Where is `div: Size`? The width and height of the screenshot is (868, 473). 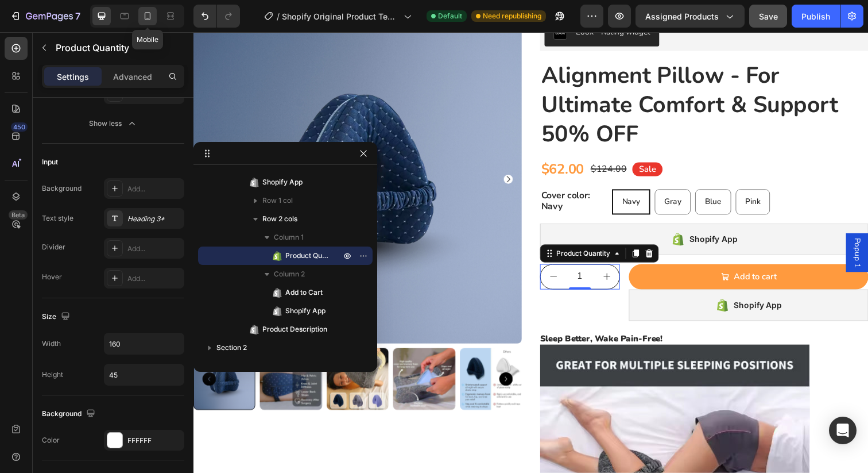
div: Size is located at coordinates (57, 317).